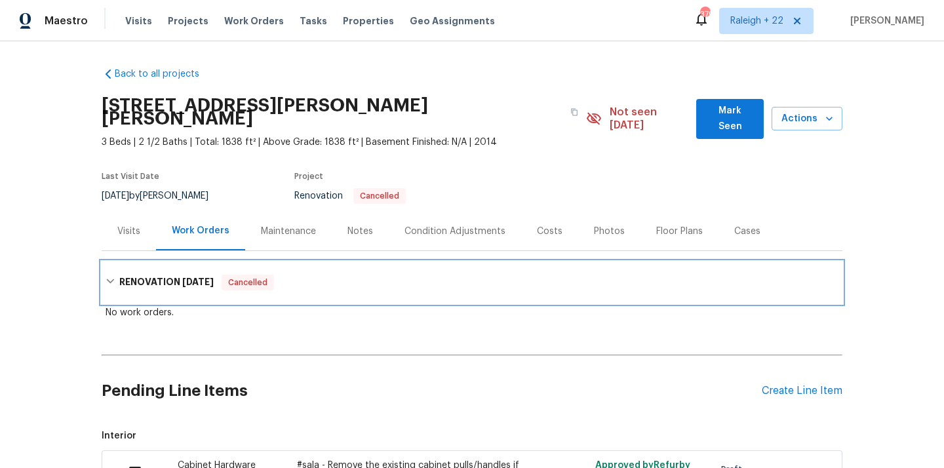 The height and width of the screenshot is (468, 944). I want to click on div: 379, so click(705, 14).